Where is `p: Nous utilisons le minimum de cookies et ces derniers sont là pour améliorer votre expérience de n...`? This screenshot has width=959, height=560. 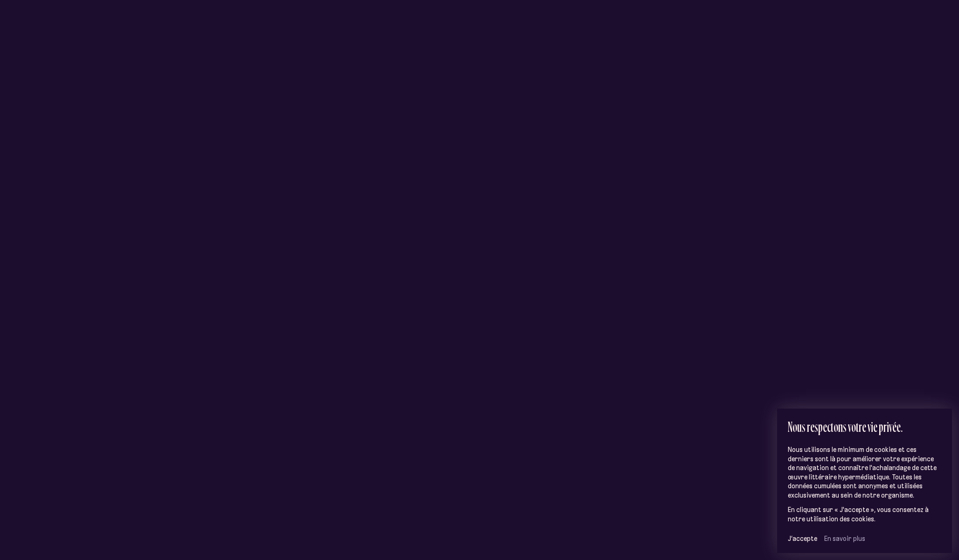
p: Nous utilisons le minimum de cookies et ces derniers sont là pour améliorer votre expérience de n... is located at coordinates (865, 473).